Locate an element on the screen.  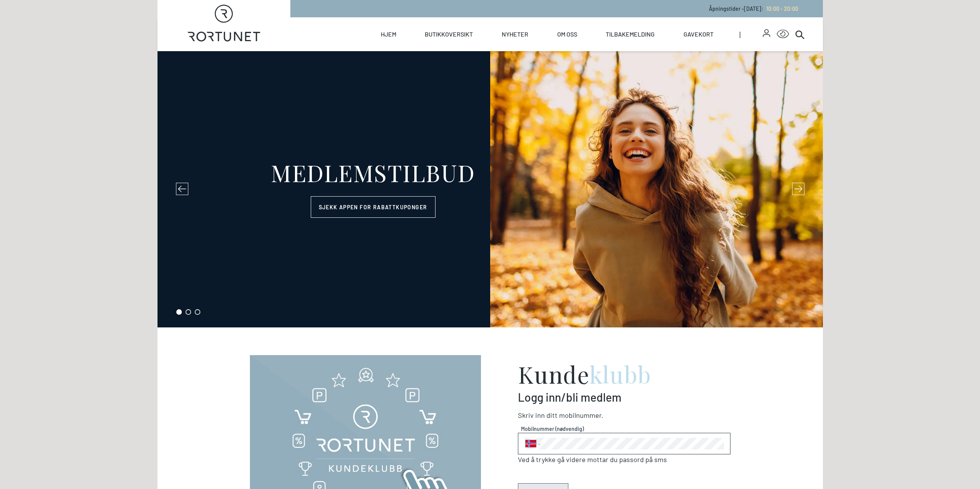
span: Mobilnummer (nødvendig) is located at coordinates (624, 429).